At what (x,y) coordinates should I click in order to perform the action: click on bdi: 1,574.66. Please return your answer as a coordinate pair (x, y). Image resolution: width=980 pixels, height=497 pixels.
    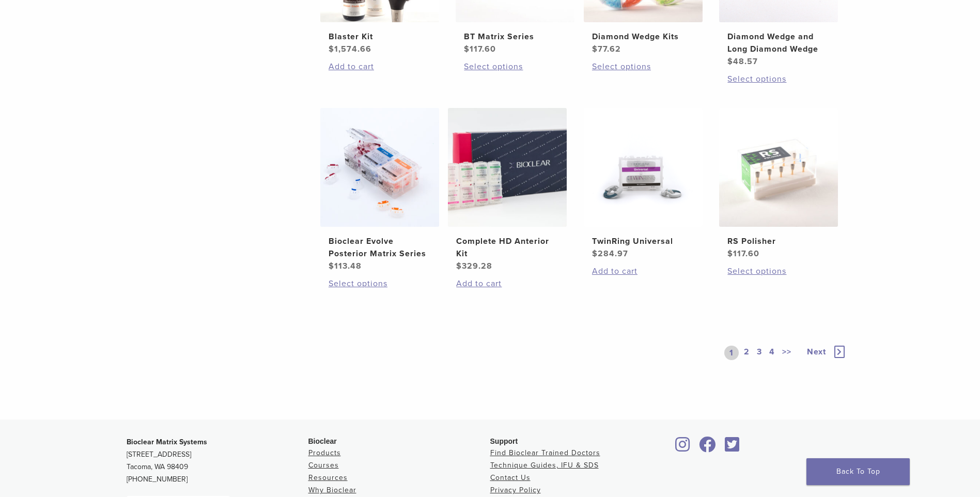
    Looking at the image, I should click on (350, 49).